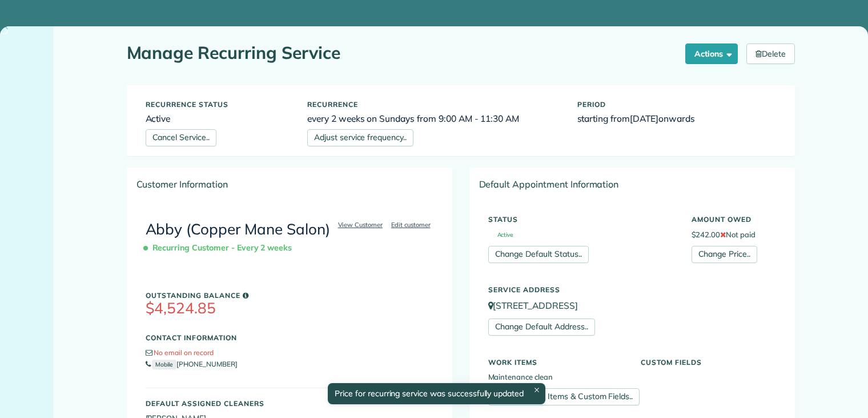 The height and width of the screenshot is (418, 868). Describe the element at coordinates (164, 364) in the screenshot. I see `small: Mobile` at that location.